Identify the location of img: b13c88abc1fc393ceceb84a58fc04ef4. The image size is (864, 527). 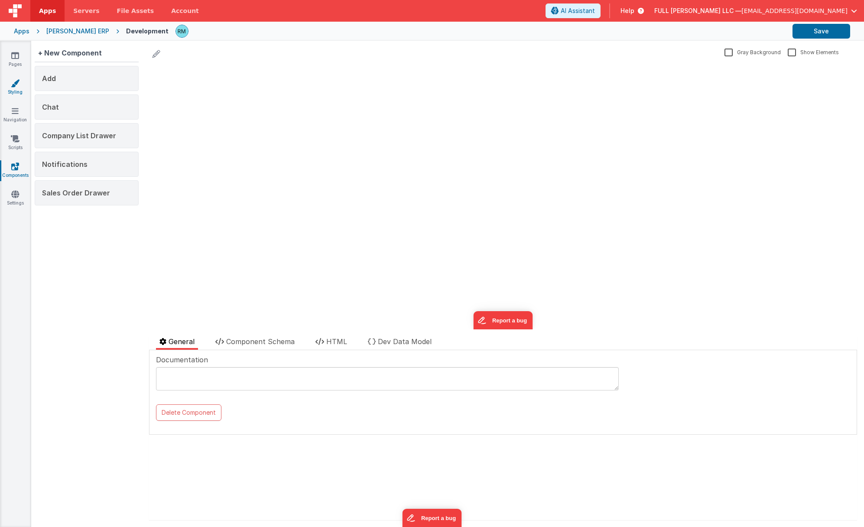
(182, 31).